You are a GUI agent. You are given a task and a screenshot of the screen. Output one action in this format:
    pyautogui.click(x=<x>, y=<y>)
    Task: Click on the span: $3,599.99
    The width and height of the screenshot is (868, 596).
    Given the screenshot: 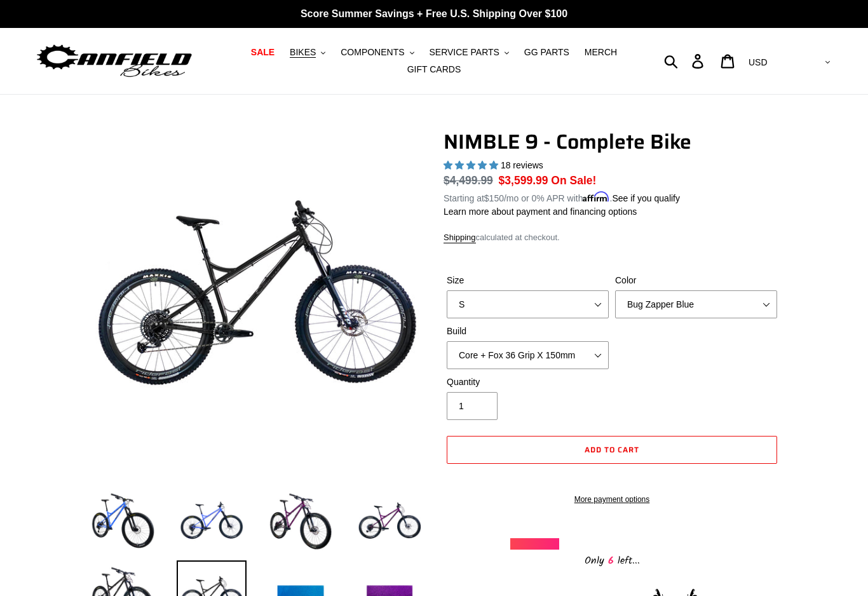 What is the action you would take?
    pyautogui.click(x=524, y=180)
    